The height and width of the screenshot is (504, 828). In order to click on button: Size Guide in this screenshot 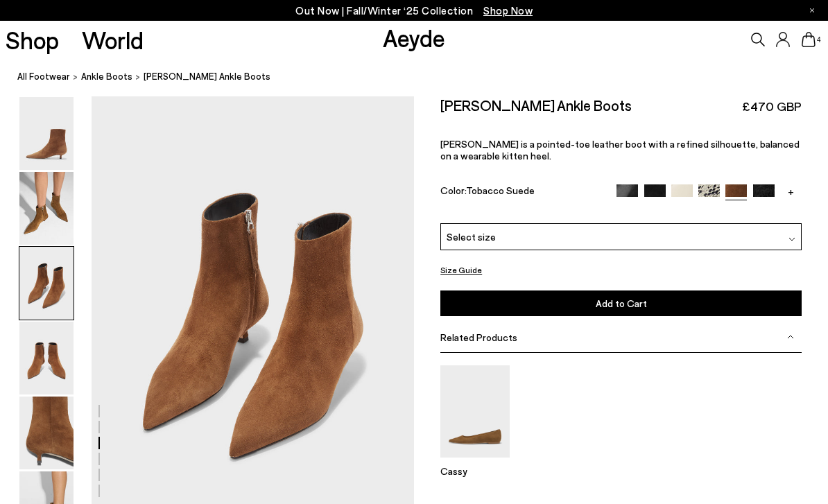, I will do `click(461, 269)`.